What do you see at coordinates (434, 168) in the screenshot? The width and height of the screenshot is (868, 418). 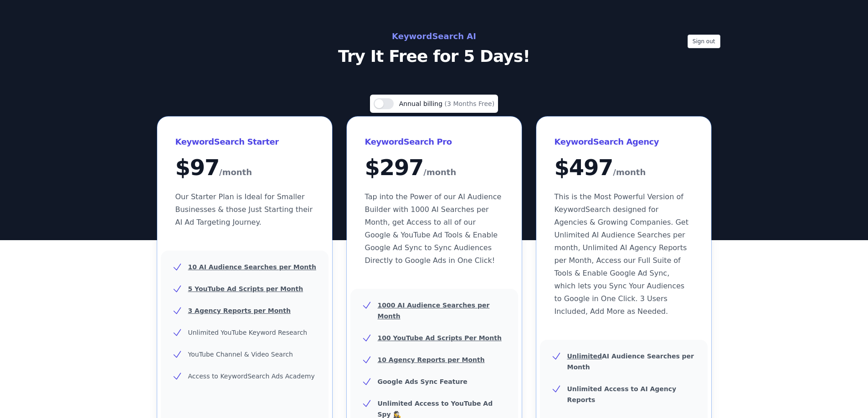 I see `div: $ 297` at bounding box center [434, 168].